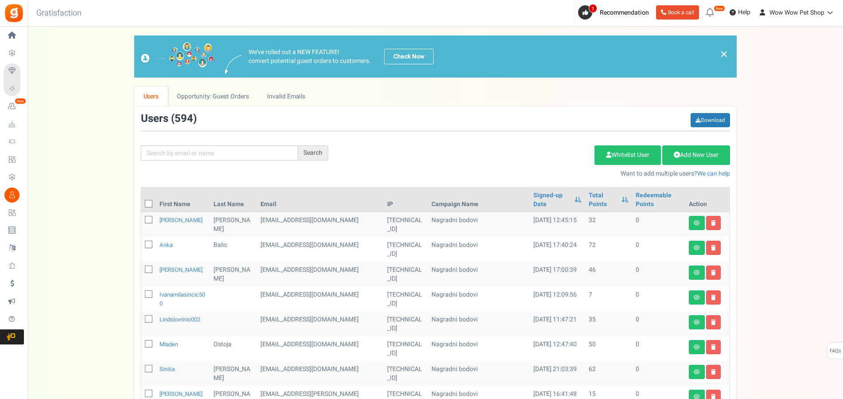  What do you see at coordinates (213, 96) in the screenshot?
I see `a: Opportunity: Guest Orders` at bounding box center [213, 96].